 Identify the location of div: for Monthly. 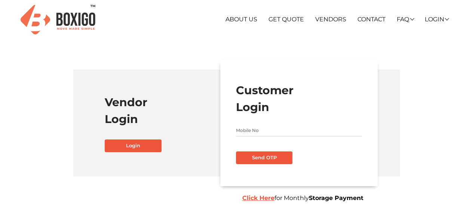
(343, 198).